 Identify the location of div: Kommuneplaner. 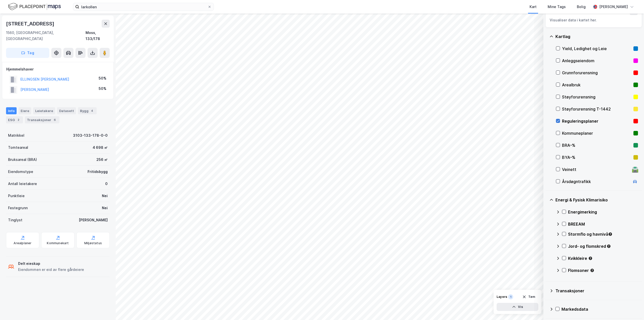
(597, 133).